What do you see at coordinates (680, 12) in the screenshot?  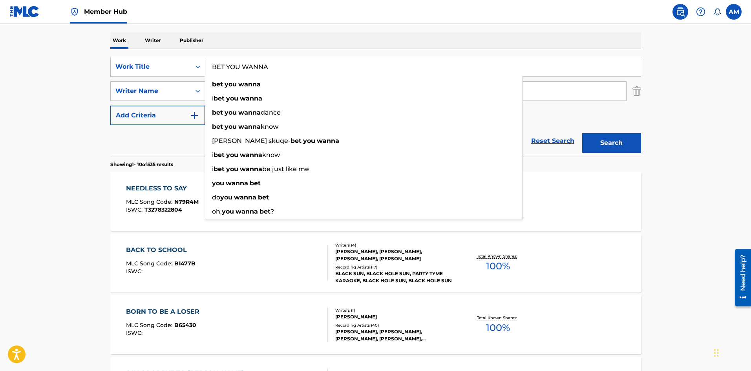 I see `a: Public Search` at bounding box center [680, 12].